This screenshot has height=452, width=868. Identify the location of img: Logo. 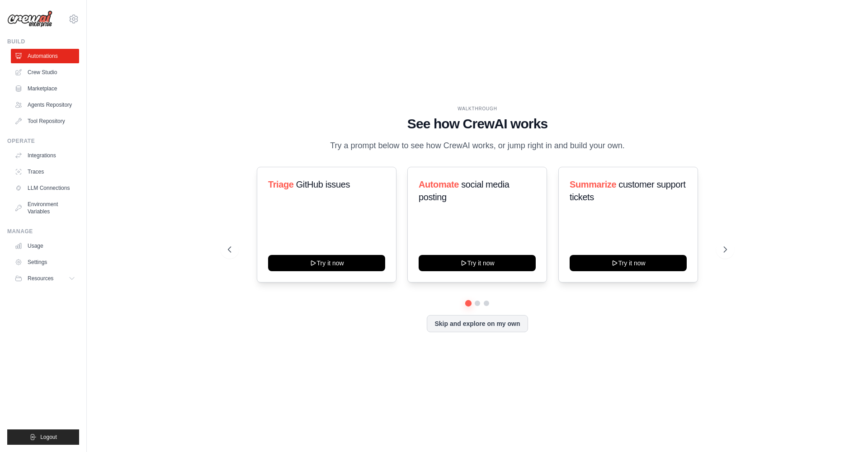
(30, 19).